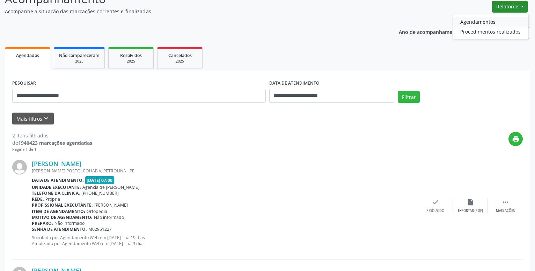 The height and width of the screenshot is (271, 535). What do you see at coordinates (435, 211) in the screenshot?
I see `div: Resolvido` at bounding box center [435, 211].